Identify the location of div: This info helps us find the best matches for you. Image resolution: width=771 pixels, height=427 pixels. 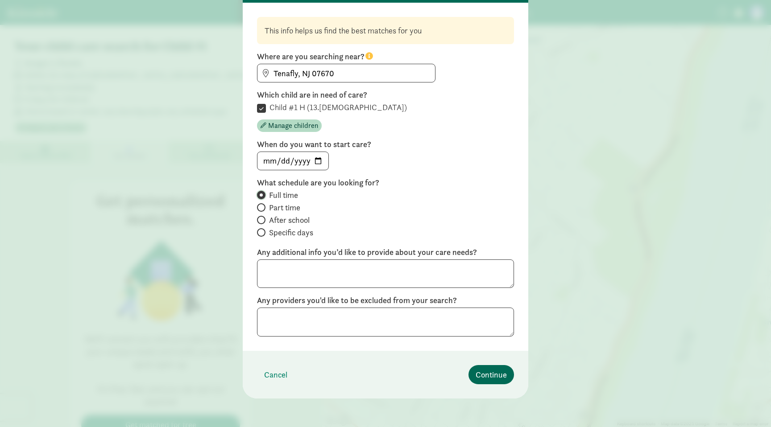
(385, 30).